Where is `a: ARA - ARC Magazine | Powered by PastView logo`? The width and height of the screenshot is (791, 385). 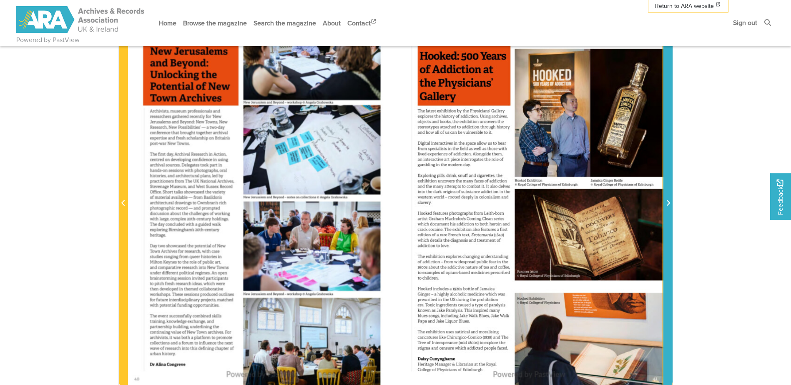 a: ARA - ARC Magazine | Powered by PastView logo is located at coordinates (81, 20).